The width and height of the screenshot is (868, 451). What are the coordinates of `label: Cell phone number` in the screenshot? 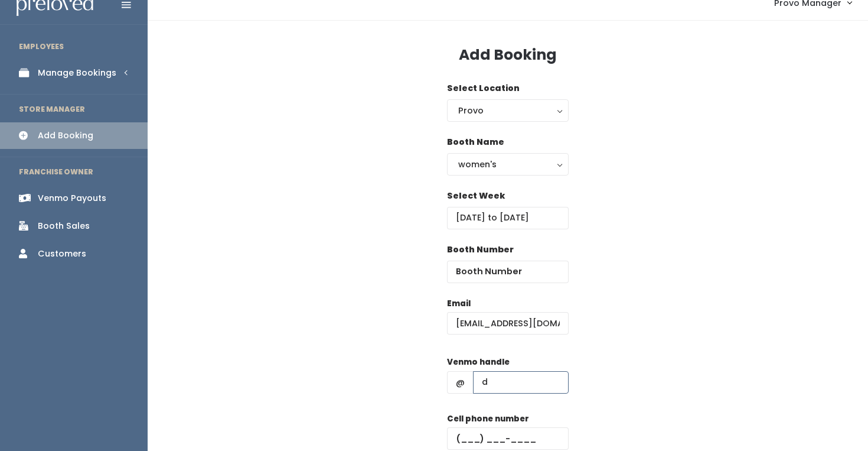 It's located at (487, 419).